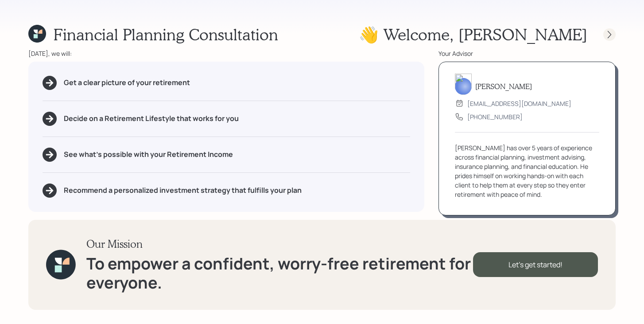 The height and width of the screenshot is (324, 644). I want to click on h5: Get a clear picture of your retirement, so click(127, 83).